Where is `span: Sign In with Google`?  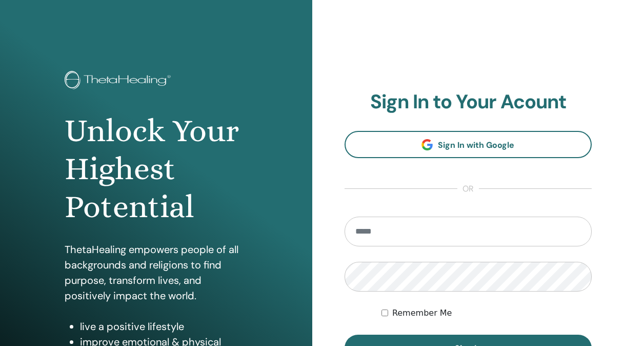 span: Sign In with Google is located at coordinates (476, 145).